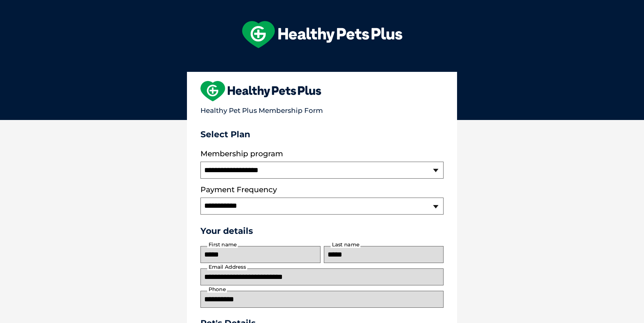  What do you see at coordinates (323, 35) in the screenshot?
I see `img: hpp-logo-landscape-green-white.png` at bounding box center [323, 35].